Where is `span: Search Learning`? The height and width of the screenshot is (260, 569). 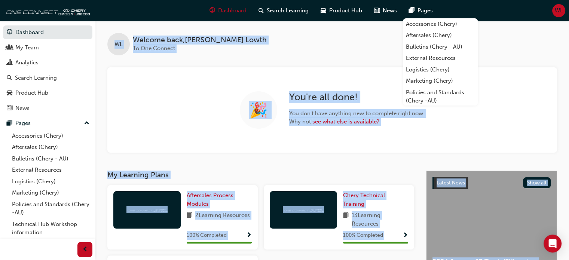
span: Search Learning is located at coordinates (288, 10).